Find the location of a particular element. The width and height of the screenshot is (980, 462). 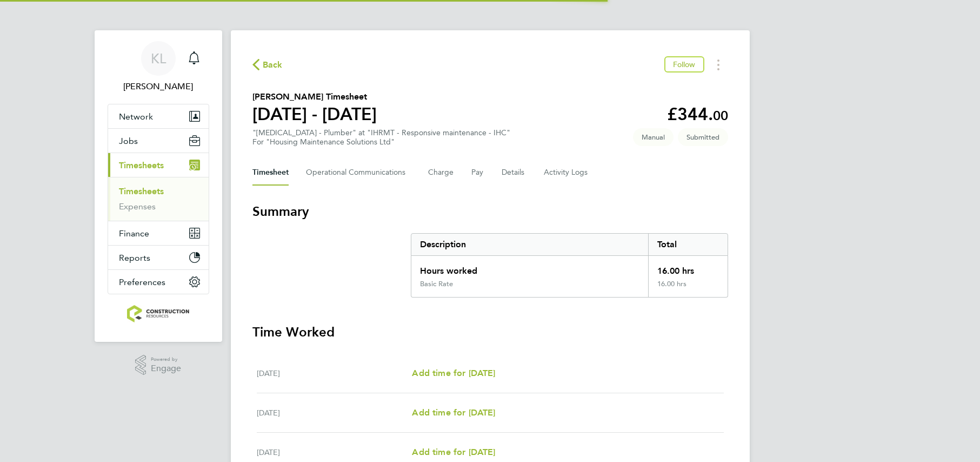

div: Timesheets is located at coordinates (158, 199).